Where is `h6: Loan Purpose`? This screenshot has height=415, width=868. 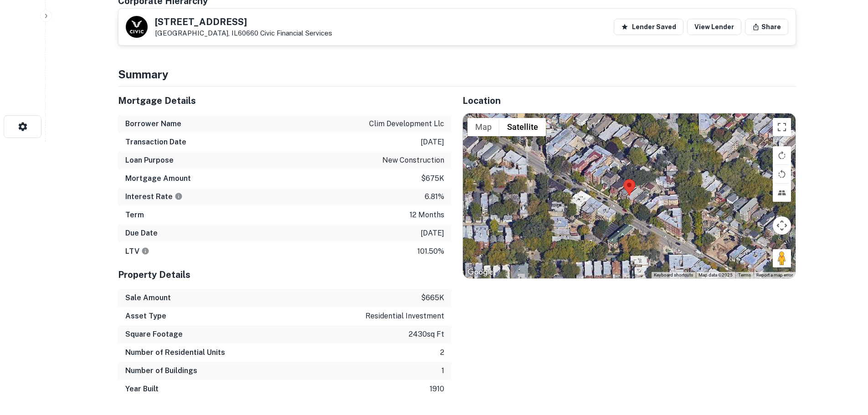
h6: Loan Purpose is located at coordinates (149, 161).